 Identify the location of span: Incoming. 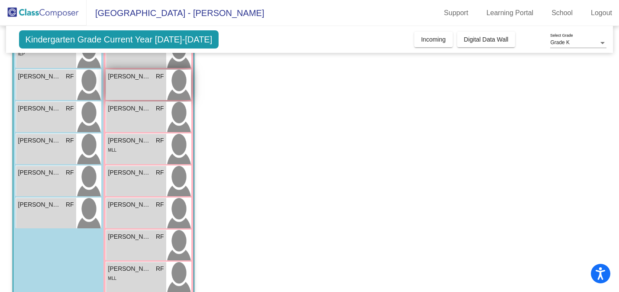
(433, 39).